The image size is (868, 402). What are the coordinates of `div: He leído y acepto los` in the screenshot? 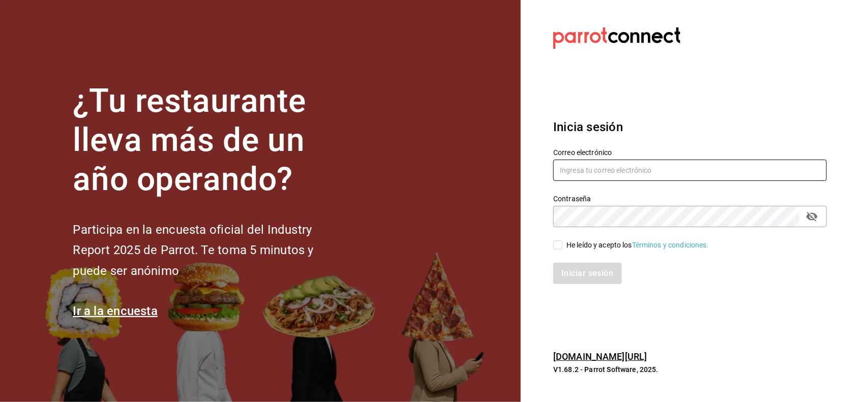 It's located at (638, 245).